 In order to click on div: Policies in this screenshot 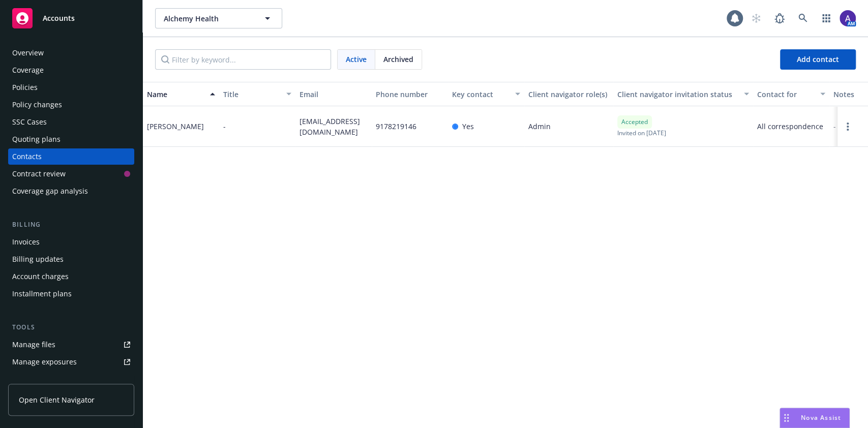, I will do `click(25, 88)`.